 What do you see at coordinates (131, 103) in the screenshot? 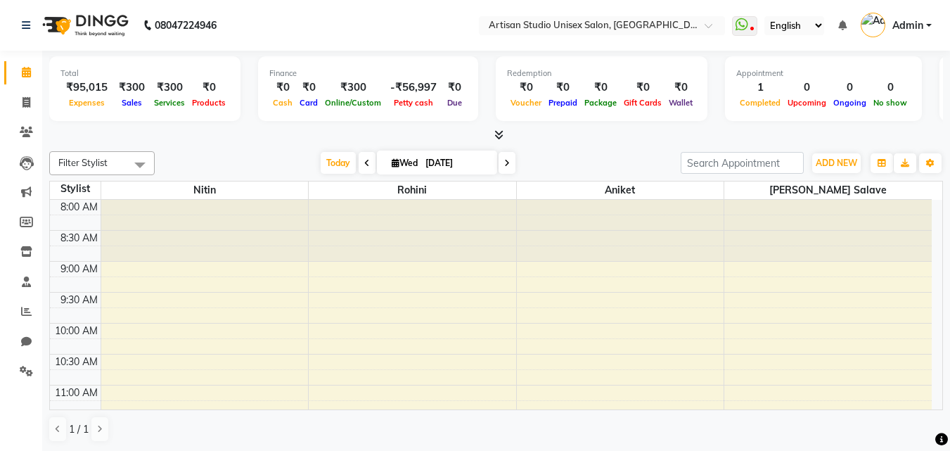
I see `span: Sales` at bounding box center [131, 103].